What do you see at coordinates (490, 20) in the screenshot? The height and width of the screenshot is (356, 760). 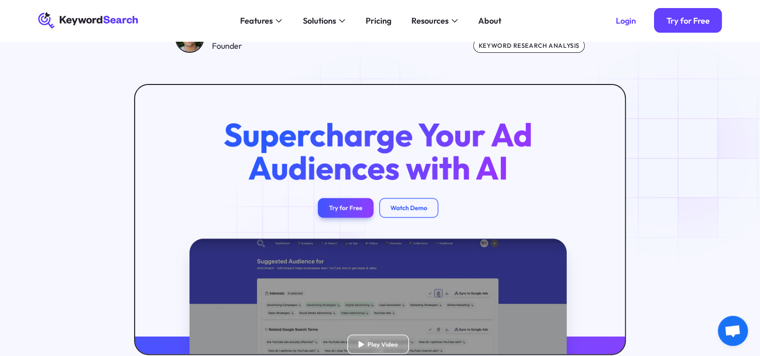 I see `a: About` at bounding box center [490, 20].